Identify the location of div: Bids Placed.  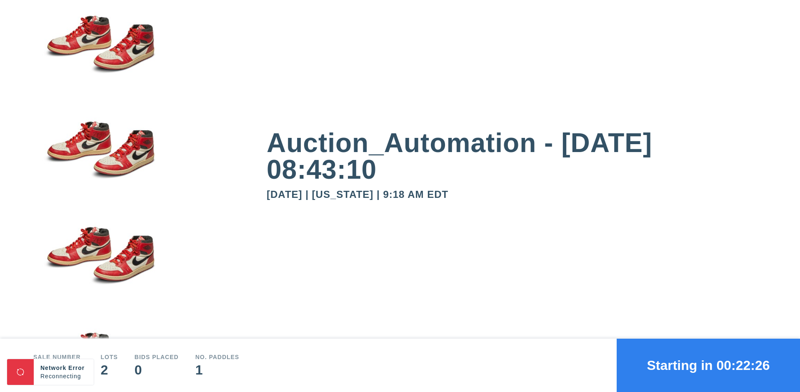
(157, 357).